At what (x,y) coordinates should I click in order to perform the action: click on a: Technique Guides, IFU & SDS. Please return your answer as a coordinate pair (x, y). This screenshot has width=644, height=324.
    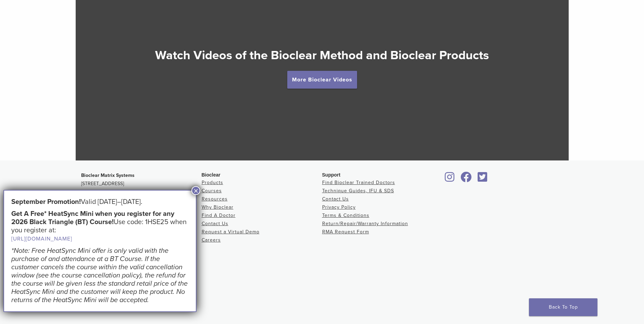
    Looking at the image, I should click on (358, 191).